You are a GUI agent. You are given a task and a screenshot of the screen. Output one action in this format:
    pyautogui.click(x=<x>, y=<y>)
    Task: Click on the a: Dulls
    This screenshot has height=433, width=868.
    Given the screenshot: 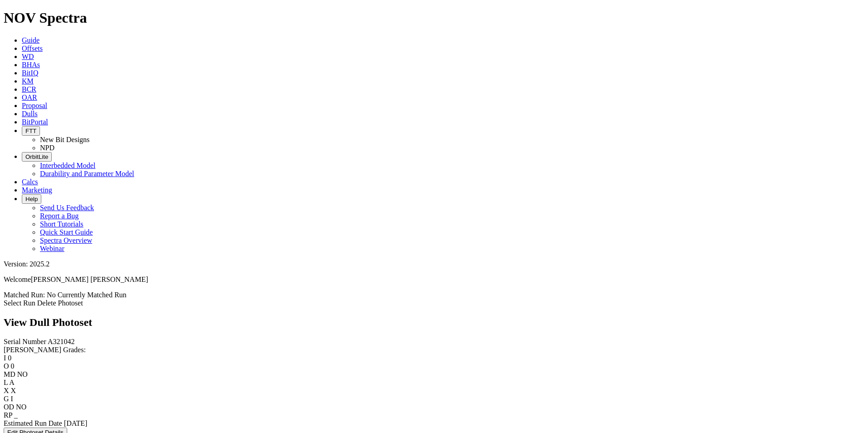 What is the action you would take?
    pyautogui.click(x=30, y=113)
    